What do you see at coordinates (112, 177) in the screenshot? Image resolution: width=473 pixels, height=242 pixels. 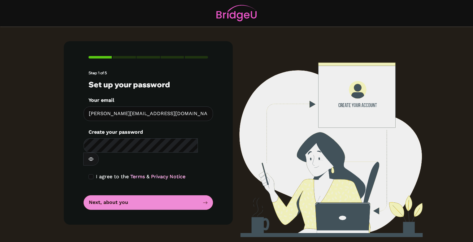 I see `span: I agree to the` at bounding box center [112, 177].